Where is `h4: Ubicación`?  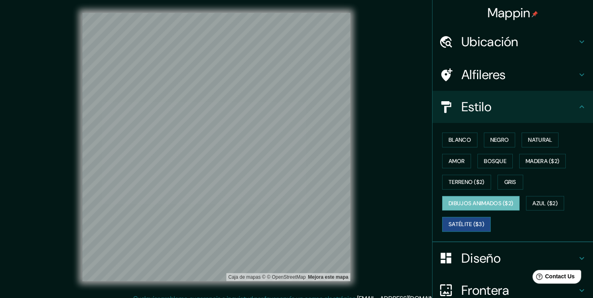 h4: Ubicación is located at coordinates (519, 42).